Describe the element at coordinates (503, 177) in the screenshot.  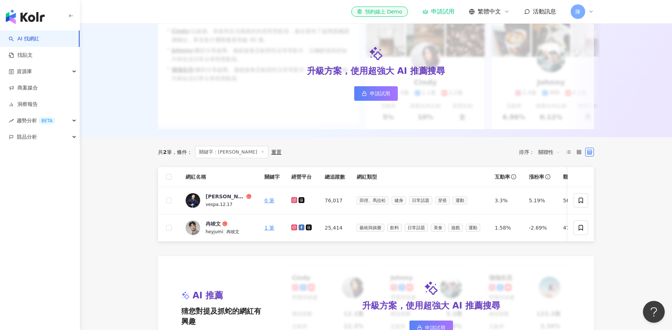
I see `span: 互動率` at that location.